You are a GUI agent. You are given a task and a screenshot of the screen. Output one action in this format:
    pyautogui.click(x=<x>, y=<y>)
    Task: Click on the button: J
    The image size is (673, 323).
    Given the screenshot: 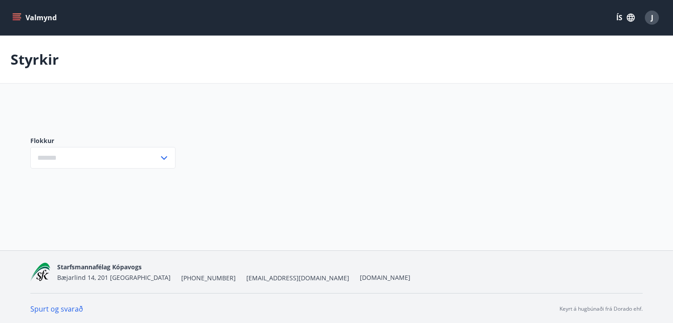 What is the action you would take?
    pyautogui.click(x=651, y=18)
    